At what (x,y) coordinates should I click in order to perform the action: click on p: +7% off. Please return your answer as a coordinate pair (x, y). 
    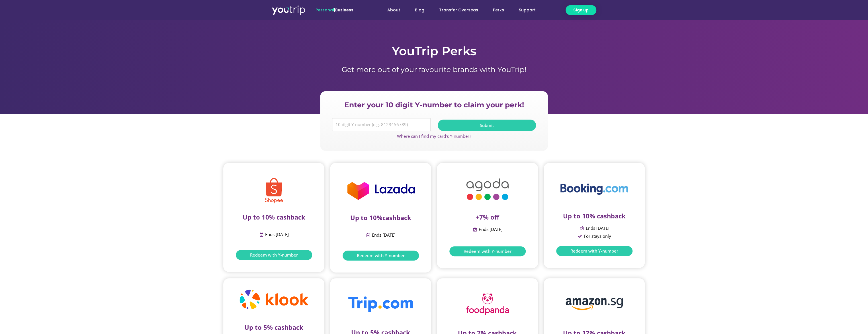
    Looking at the image, I should click on (488, 217).